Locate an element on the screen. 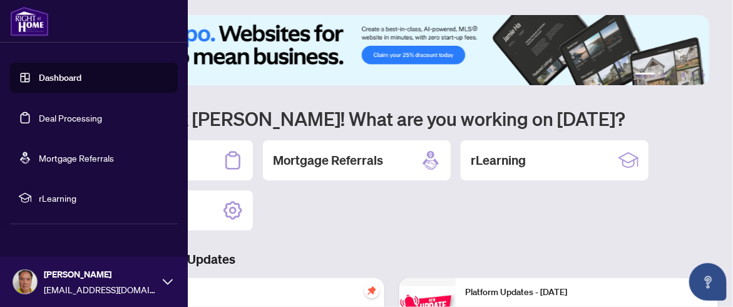 This screenshot has height=307, width=733. button: 5 is located at coordinates (693, 75).